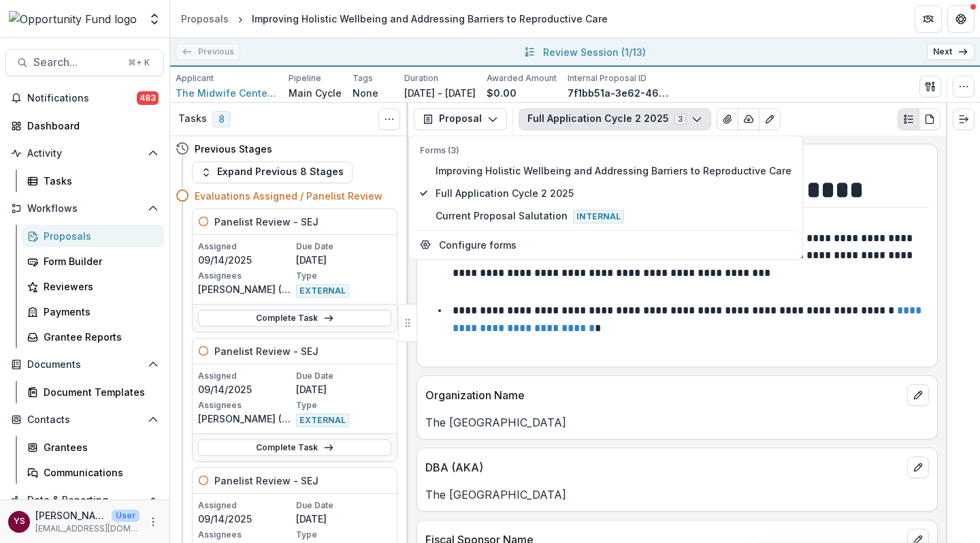  I want to click on button: More, so click(153, 522).